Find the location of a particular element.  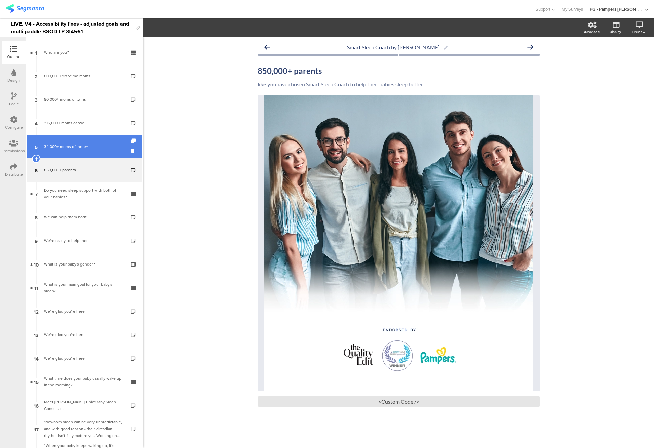

span: 2 is located at coordinates (36, 76).